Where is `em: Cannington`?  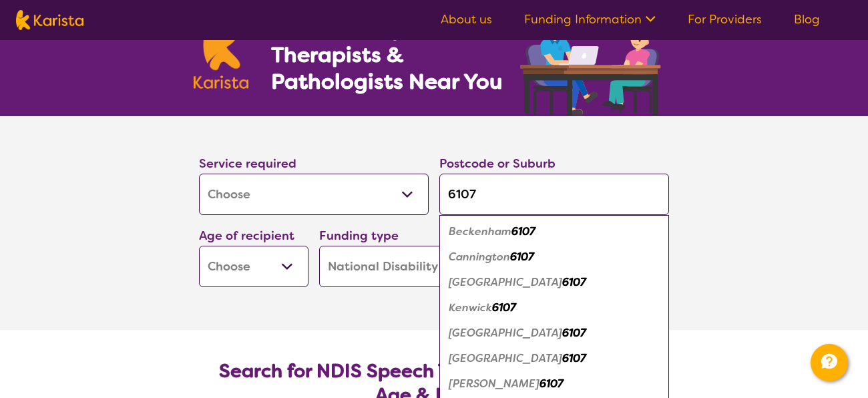 em: Cannington is located at coordinates (480, 257).